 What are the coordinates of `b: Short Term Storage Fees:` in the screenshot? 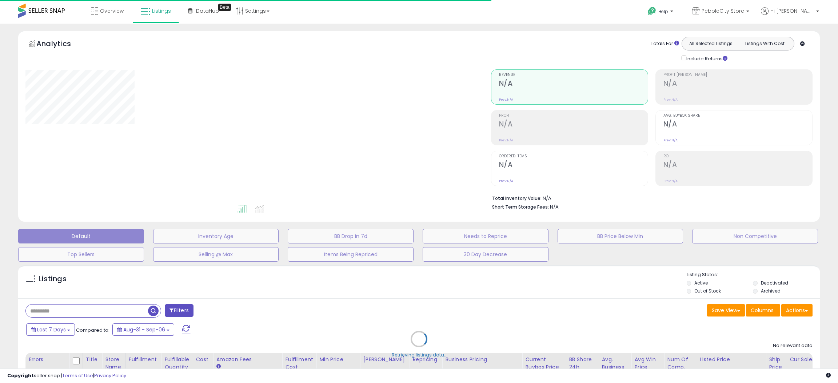 It's located at (520, 207).